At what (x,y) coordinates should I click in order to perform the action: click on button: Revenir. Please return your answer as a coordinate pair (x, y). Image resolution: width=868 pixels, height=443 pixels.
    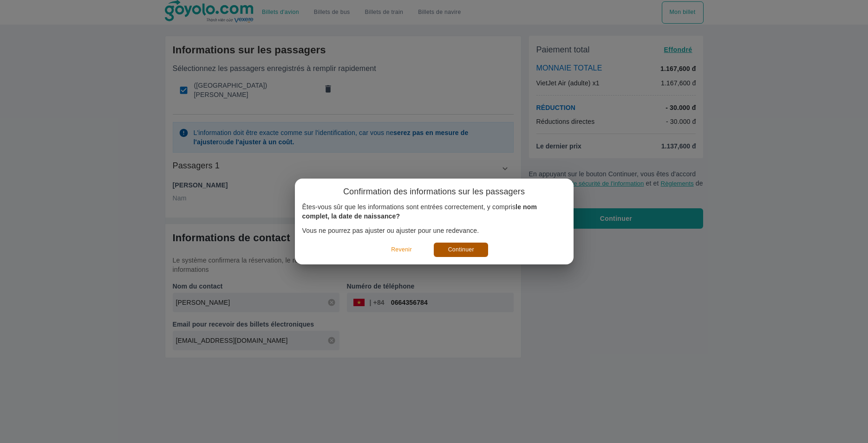
    Looking at the image, I should click on (402, 249).